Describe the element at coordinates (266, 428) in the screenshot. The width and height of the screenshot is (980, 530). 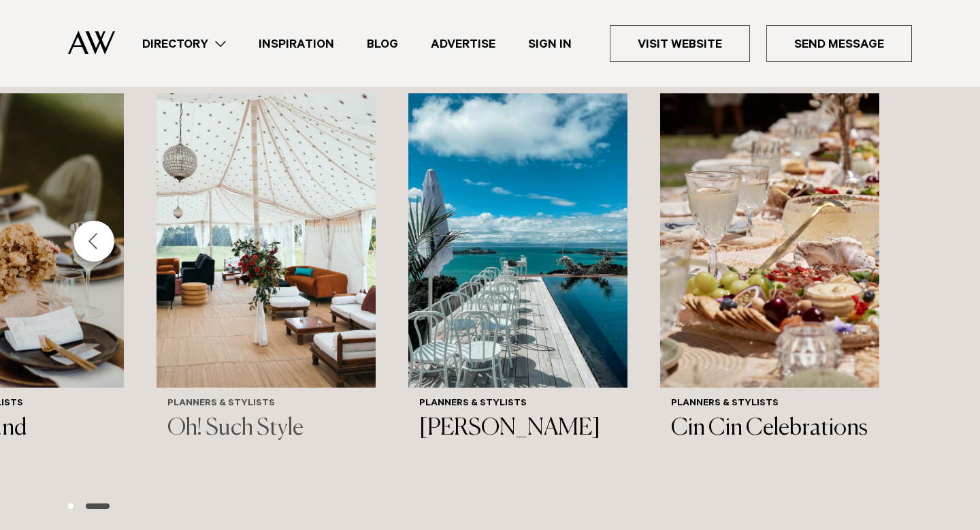
I see `h3: Oh! Such Style` at that location.